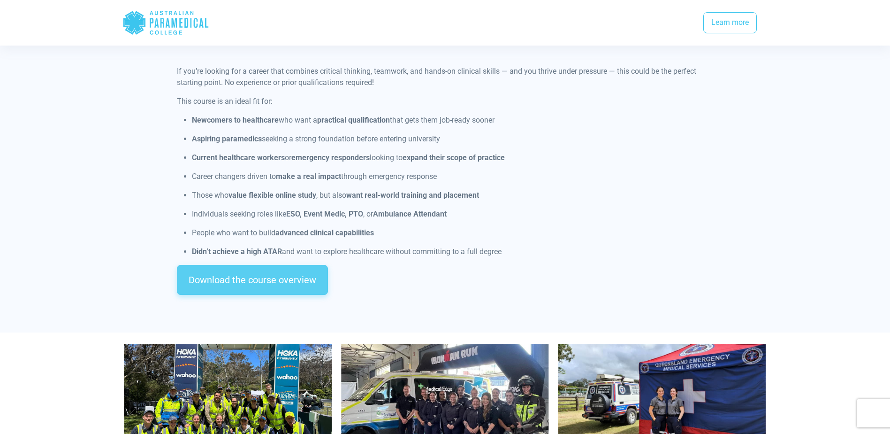 Image resolution: width=890 pixels, height=434 pixels. I want to click on strong: want real-world training and placement, so click(412, 195).